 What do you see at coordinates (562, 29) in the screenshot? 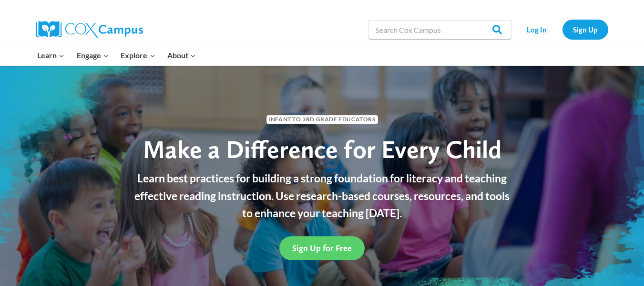
I see `nav: Secondary Navigation` at bounding box center [562, 29].